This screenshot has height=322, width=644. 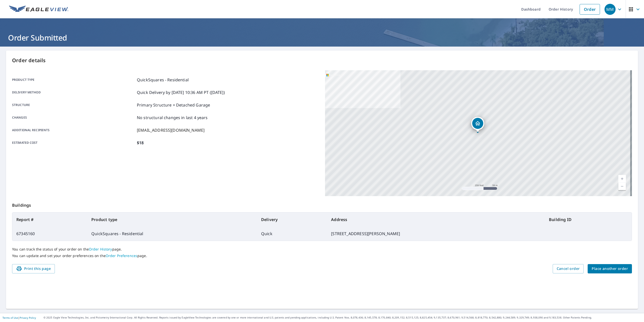 I want to click on p: You can update and set your order preferences on the page., so click(x=322, y=256).